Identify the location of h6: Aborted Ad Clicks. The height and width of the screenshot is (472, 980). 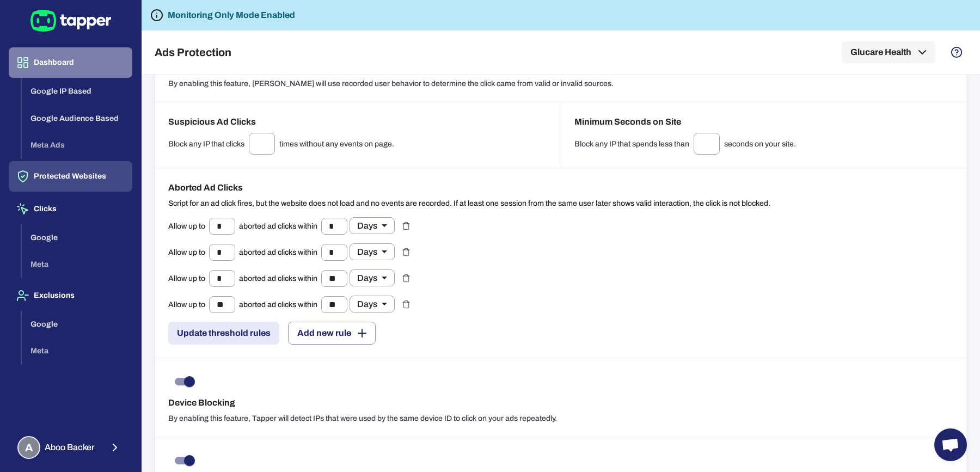
(469, 188).